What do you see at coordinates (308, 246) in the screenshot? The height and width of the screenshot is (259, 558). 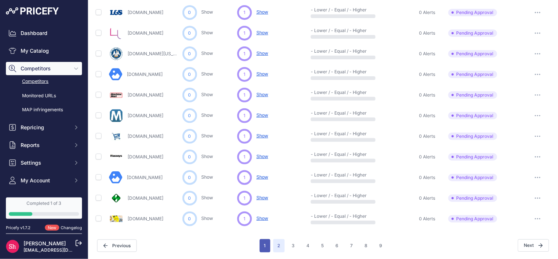 I see `button: Go to page 4` at bounding box center [308, 246].